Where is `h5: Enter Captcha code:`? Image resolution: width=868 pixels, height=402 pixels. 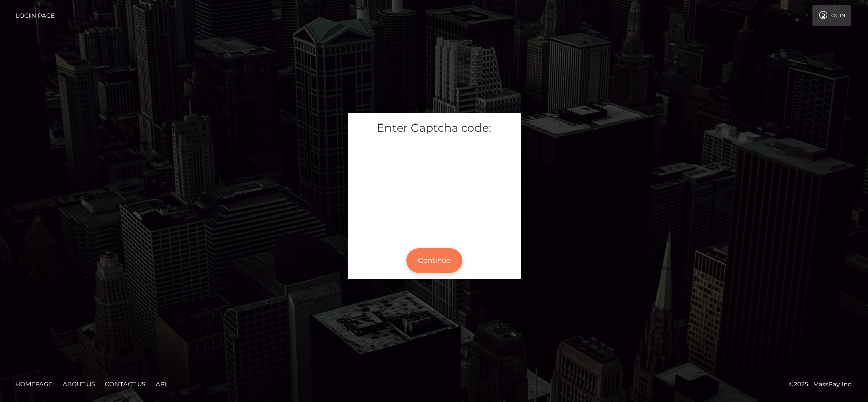
h5: Enter Captcha code: is located at coordinates (434, 128).